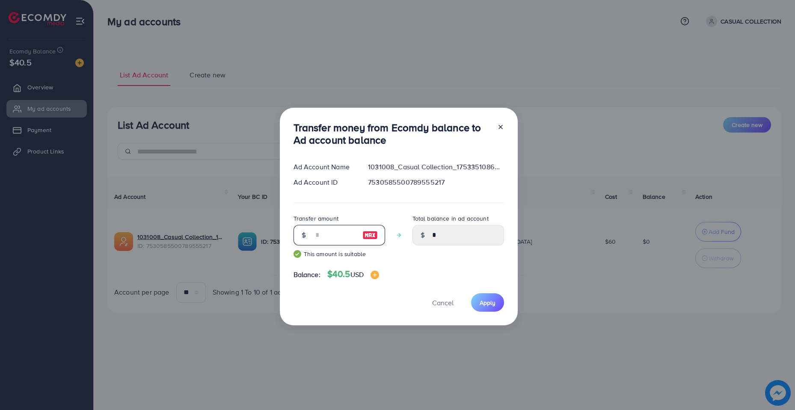 This screenshot has width=795, height=410. What do you see at coordinates (324, 167) in the screenshot?
I see `div: Ad Account Name` at bounding box center [324, 167].